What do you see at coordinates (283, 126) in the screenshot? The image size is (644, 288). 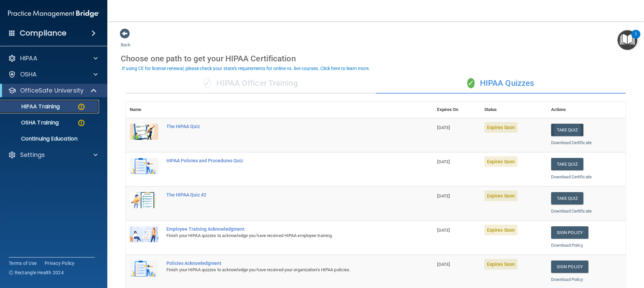 I see `div: The HIPAA Quiz` at bounding box center [283, 126].